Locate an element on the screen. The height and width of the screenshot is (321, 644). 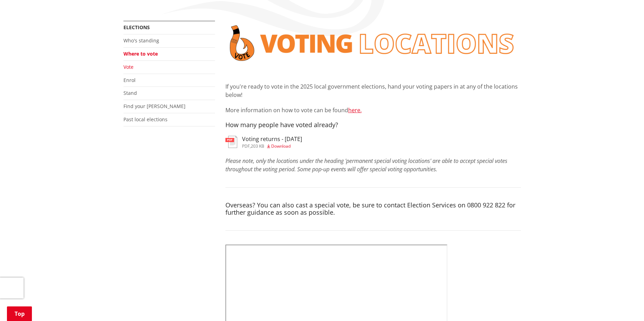
img: document-pdf.svg is located at coordinates (231, 142).